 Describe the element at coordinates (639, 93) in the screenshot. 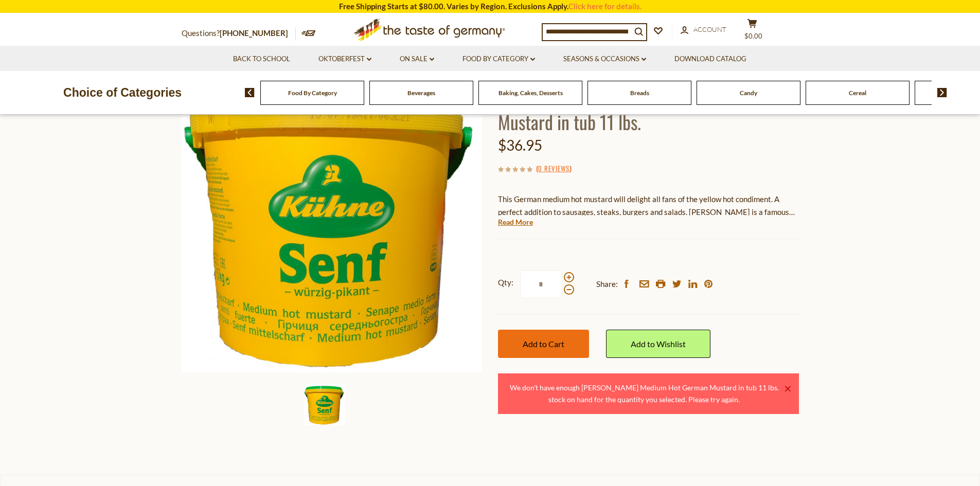

I see `span: Breads` at that location.